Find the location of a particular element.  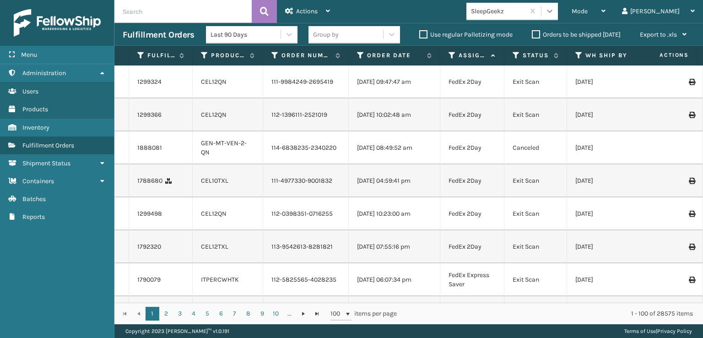

label: Fulfillment Order Id is located at coordinates (161, 55).